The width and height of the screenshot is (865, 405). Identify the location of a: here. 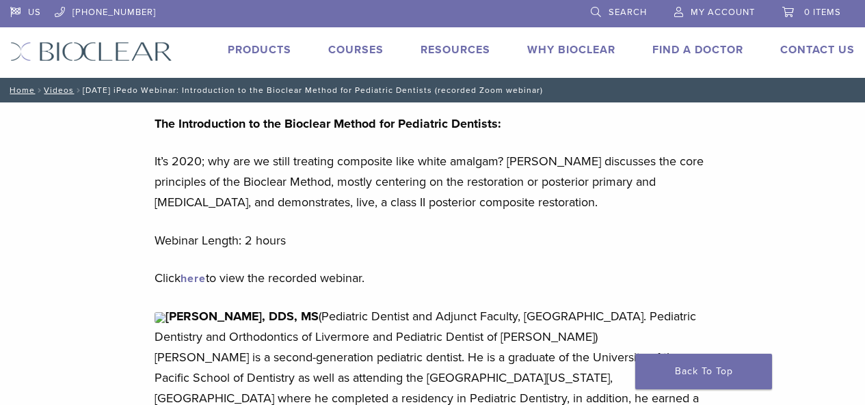
(193, 279).